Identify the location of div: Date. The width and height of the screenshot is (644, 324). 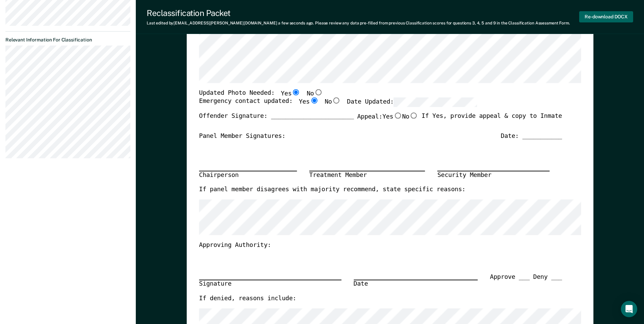
(415, 284).